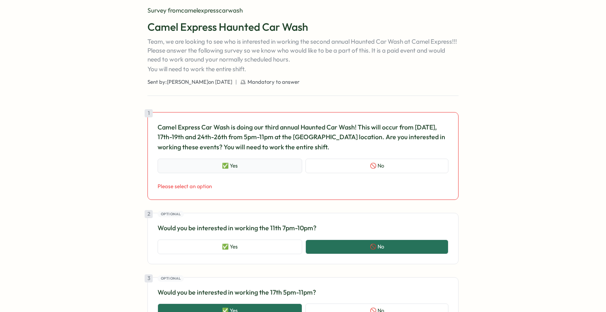  What do you see at coordinates (303, 292) in the screenshot?
I see `p: Would you be interested in working the 17th 5pm-11pm?` at bounding box center [303, 292].